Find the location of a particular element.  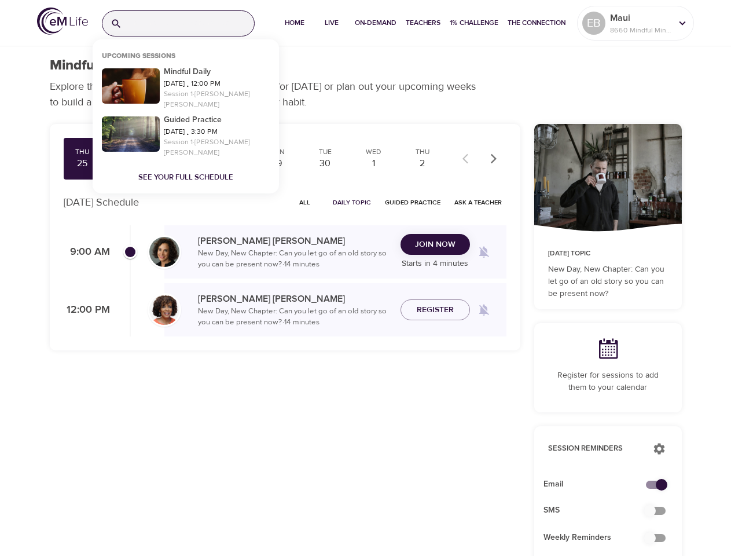

p: Starts in 4 minutes is located at coordinates (436, 264).